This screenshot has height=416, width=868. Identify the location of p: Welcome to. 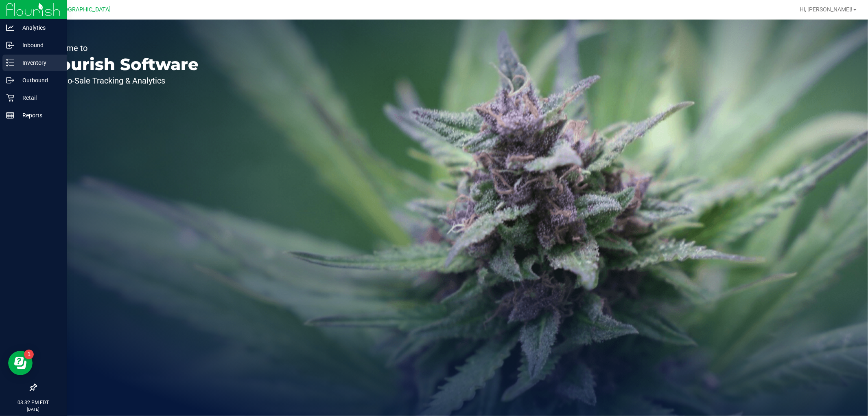
(121, 48).